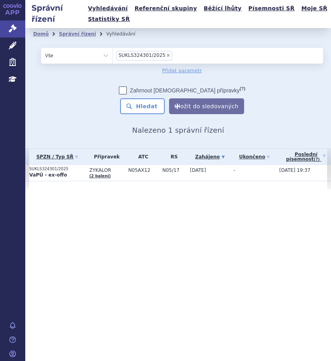 The height and width of the screenshot is (361, 331). Describe the element at coordinates (143, 170) in the screenshot. I see `span: N05AX12` at that location.